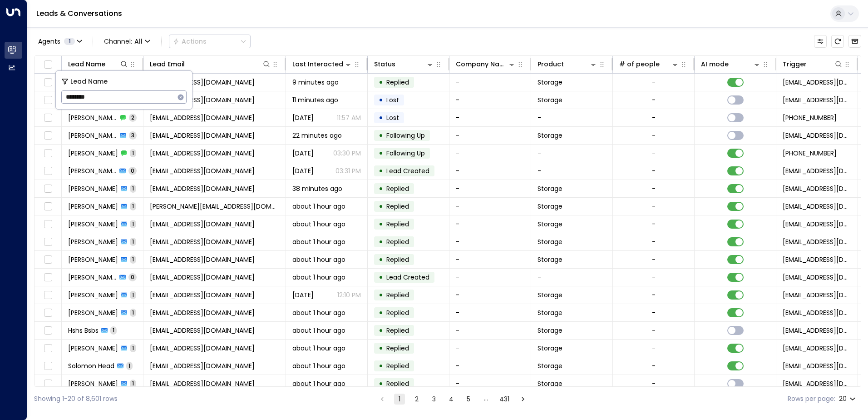  Describe the element at coordinates (59, 42) in the screenshot. I see `button: Agents1` at that location.